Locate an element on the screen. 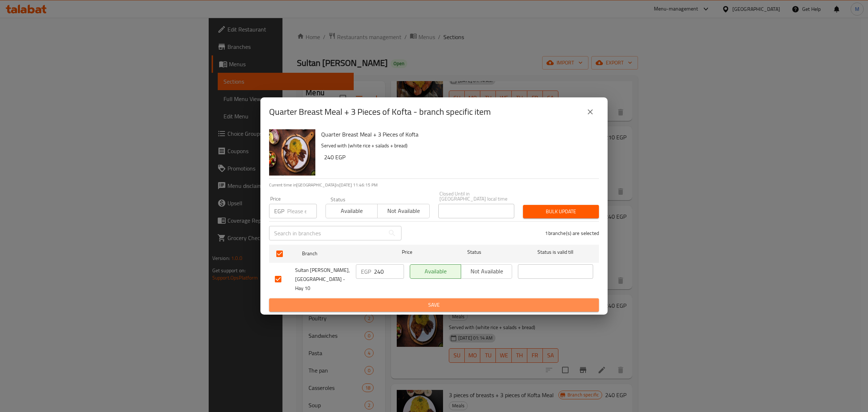  input: Search in branches is located at coordinates (327, 233).